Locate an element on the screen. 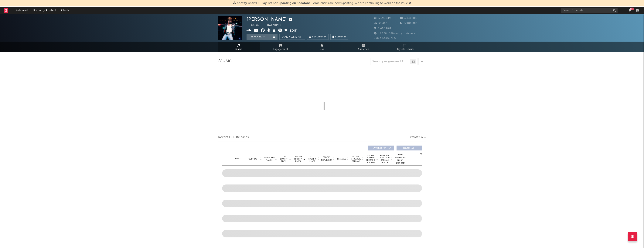 This screenshot has height=248, width=644. button: Originals(0) is located at coordinates (381, 148).